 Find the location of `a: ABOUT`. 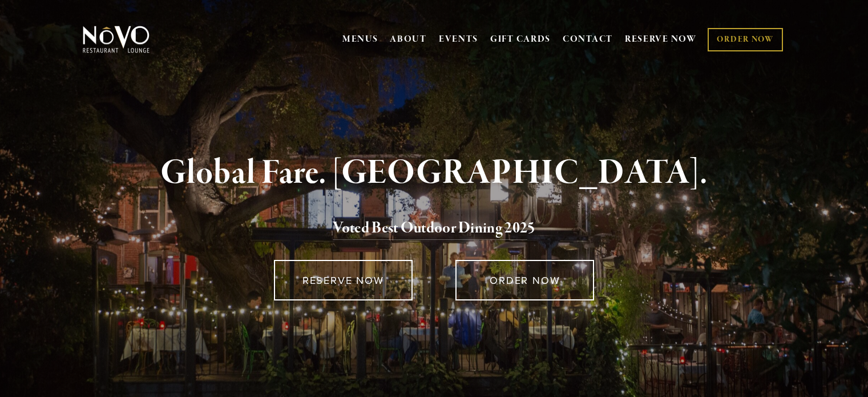

a: ABOUT is located at coordinates (408, 39).